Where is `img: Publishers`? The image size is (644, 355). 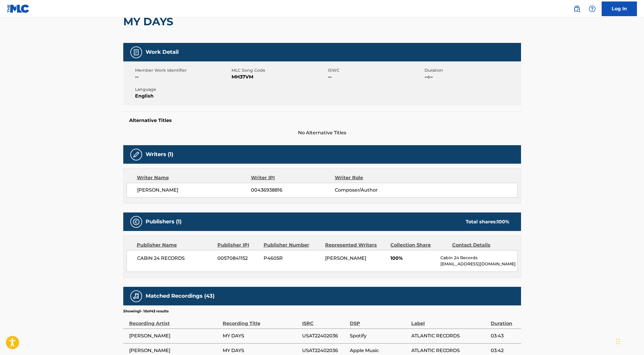
img: Publishers is located at coordinates (137, 222).